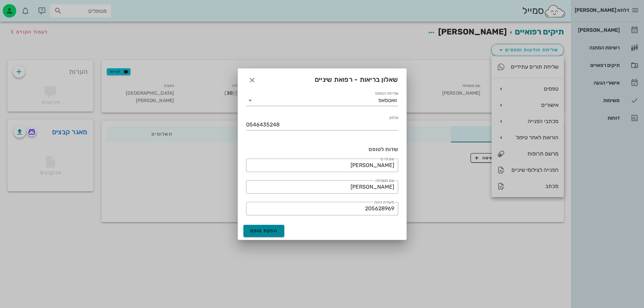 This screenshot has height=308, width=644. I want to click on div: שליחת הטופסוואטסאפ, so click(322, 100).